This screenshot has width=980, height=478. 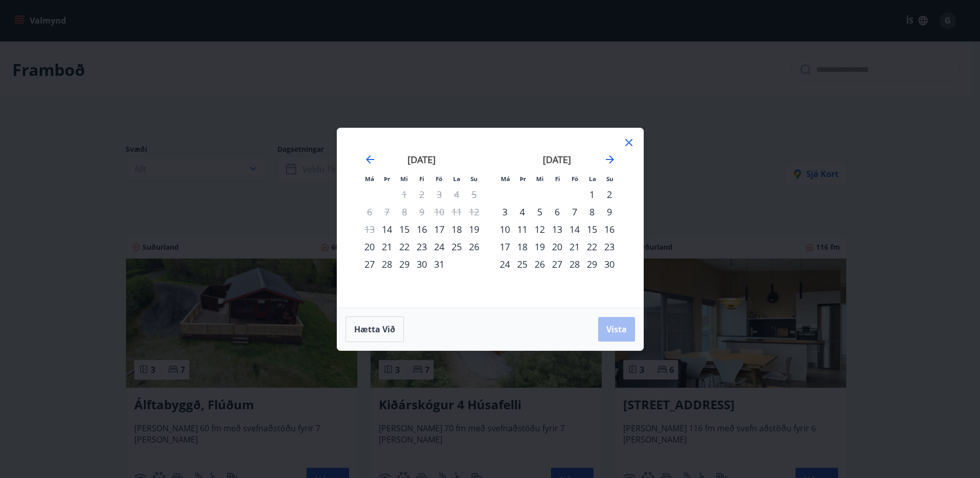 What do you see at coordinates (474, 246) in the screenshot?
I see `td: Choose sunnudagur, 26. október 2025 as your check-in date. It’s available.` at bounding box center [474, 246].